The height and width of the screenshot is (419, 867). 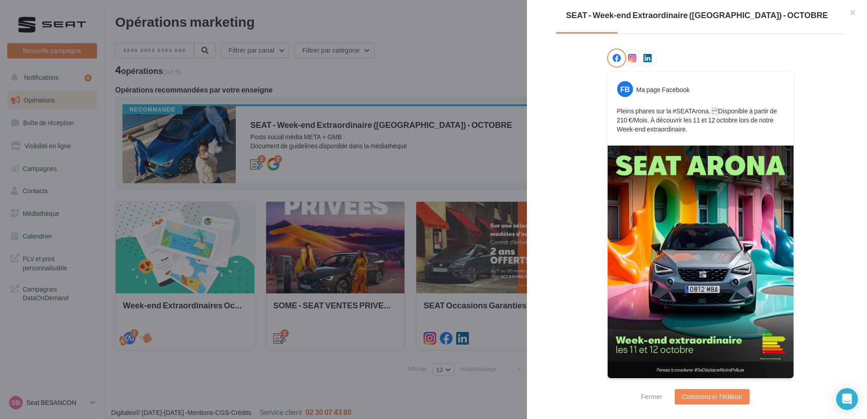 What do you see at coordinates (663, 90) in the screenshot?
I see `div: Ma page Facebook` at bounding box center [663, 90].